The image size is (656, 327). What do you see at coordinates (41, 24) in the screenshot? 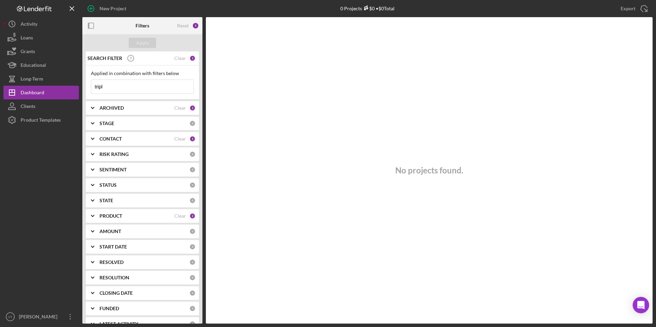
I see `button: Activity` at bounding box center [41, 24].